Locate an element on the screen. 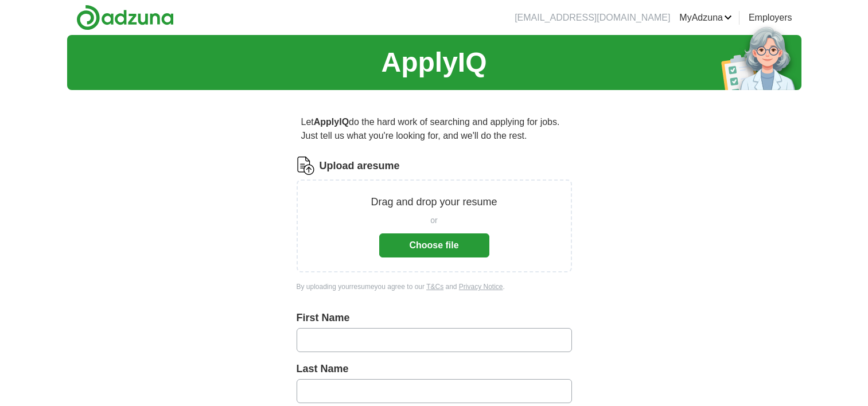 This screenshot has height=406, width=868. h1: ApplyIQ is located at coordinates (434, 63).